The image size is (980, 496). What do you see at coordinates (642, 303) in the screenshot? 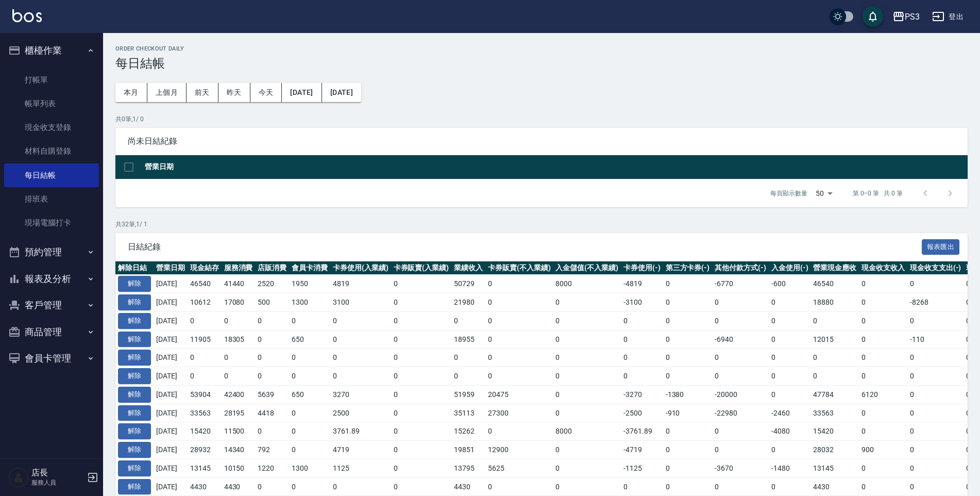
I see `td: -3100` at bounding box center [642, 303].